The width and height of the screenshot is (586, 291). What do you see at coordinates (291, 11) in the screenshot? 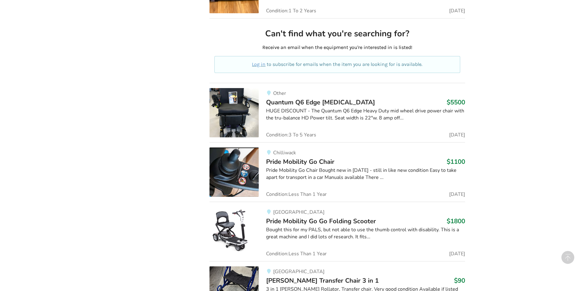
I see `span: Condition: 1 To 2 Years` at bounding box center [291, 11].